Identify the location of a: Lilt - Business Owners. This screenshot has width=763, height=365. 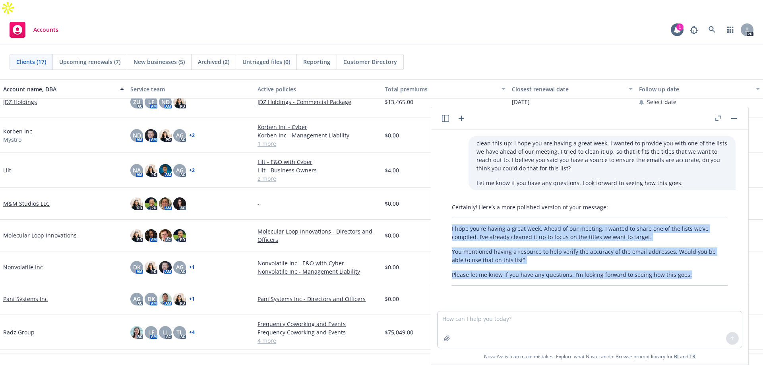
(318, 170).